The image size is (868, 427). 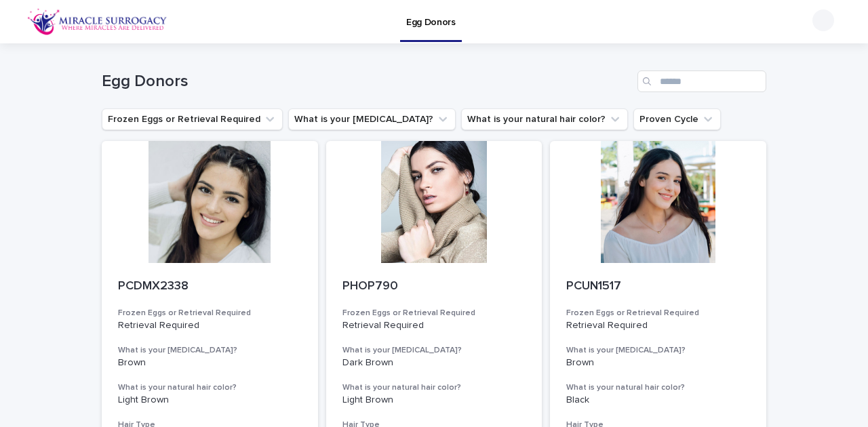 I want to click on p: Dark Brown, so click(x=434, y=363).